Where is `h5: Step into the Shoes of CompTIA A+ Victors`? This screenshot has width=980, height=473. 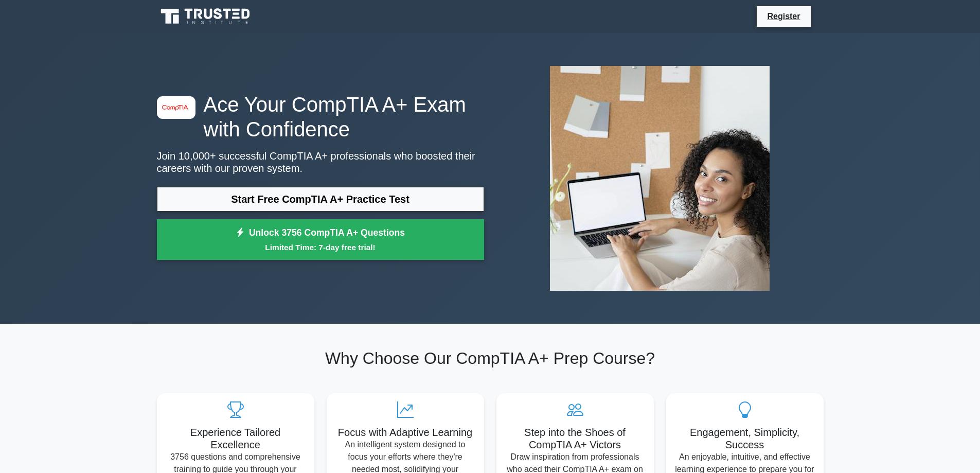
h5: Step into the Shoes of CompTIA A+ Victors is located at coordinates (576, 439).